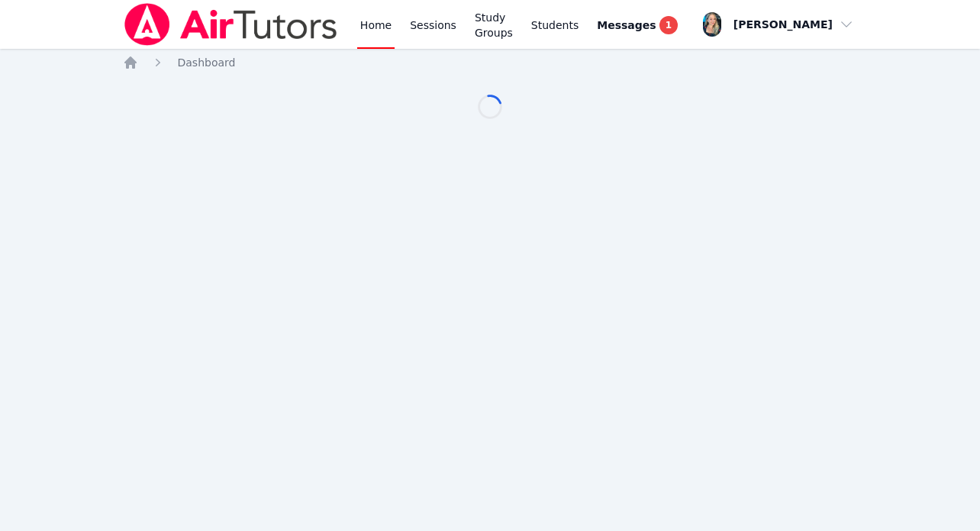 This screenshot has width=980, height=531. I want to click on img: Air Tutors, so click(231, 24).